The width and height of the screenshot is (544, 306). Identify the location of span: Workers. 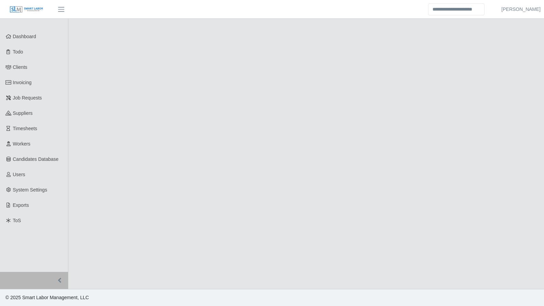
(22, 144).